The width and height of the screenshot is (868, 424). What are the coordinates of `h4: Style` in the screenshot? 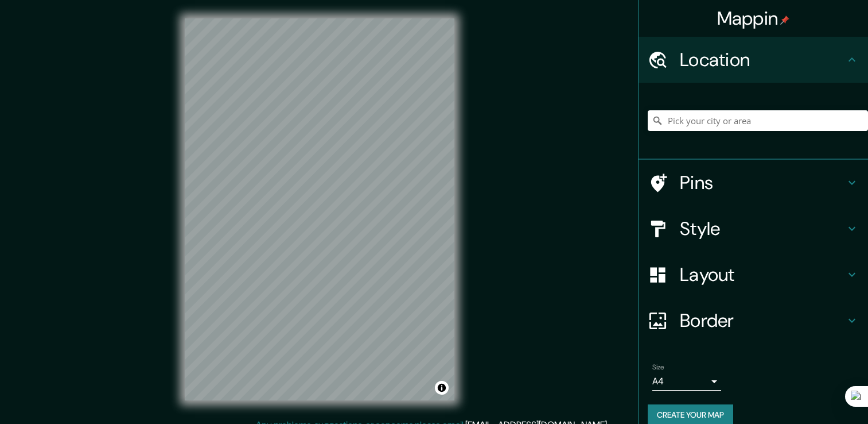 It's located at (762, 229).